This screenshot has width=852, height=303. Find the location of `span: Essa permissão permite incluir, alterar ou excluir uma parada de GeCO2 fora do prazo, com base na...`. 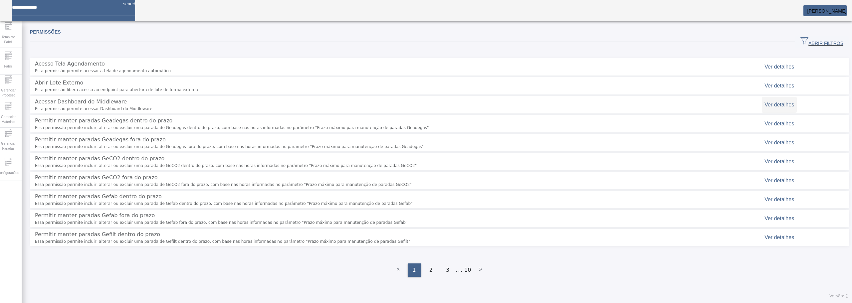

span: Essa permissão permite incluir, alterar ou excluir uma parada de GeCO2 fora do prazo, com base na... is located at coordinates (373, 185).